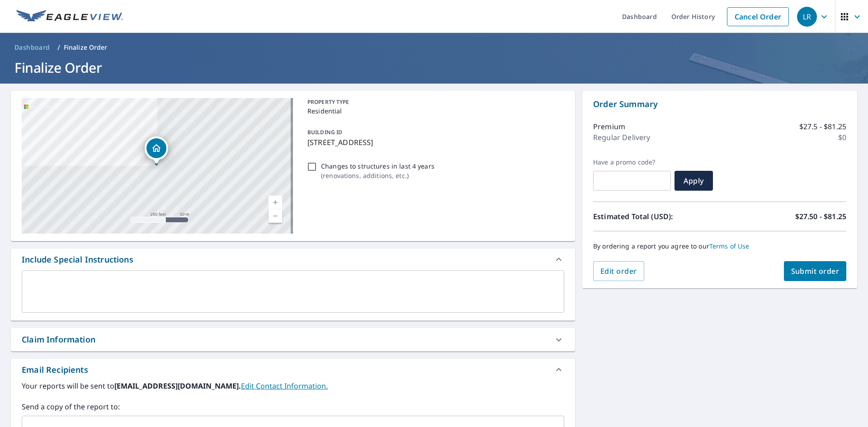 Image resolution: width=868 pixels, height=427 pixels. Describe the element at coordinates (618, 271) in the screenshot. I see `button: Edit order` at that location.